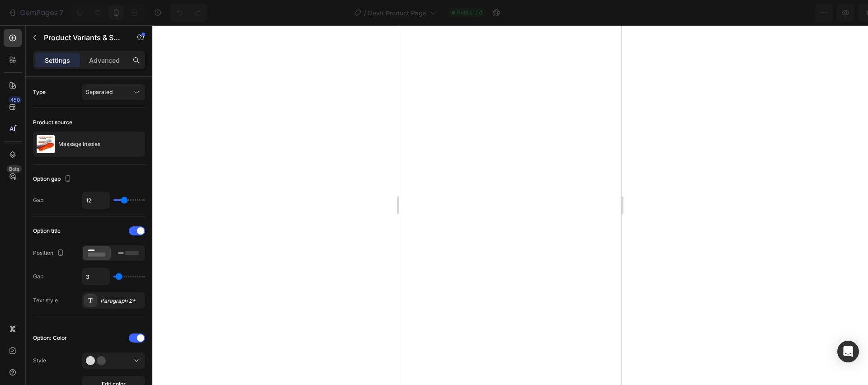 Image resolution: width=868 pixels, height=385 pixels. Describe the element at coordinates (53, 179) in the screenshot. I see `div: Option gap` at that location.